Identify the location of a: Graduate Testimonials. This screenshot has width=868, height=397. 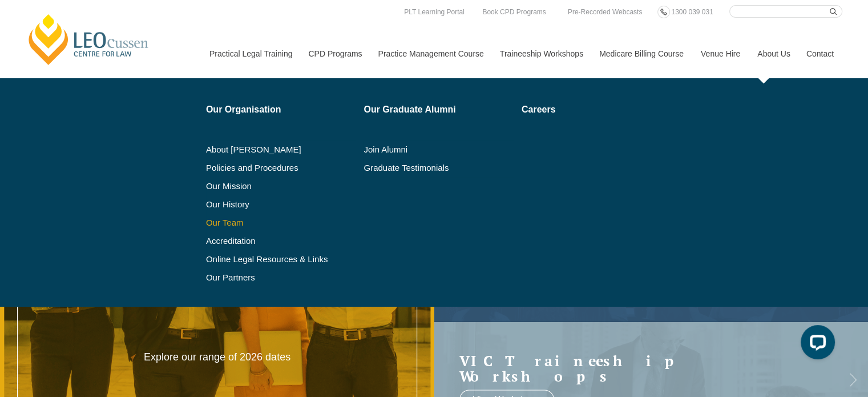
(438, 168).